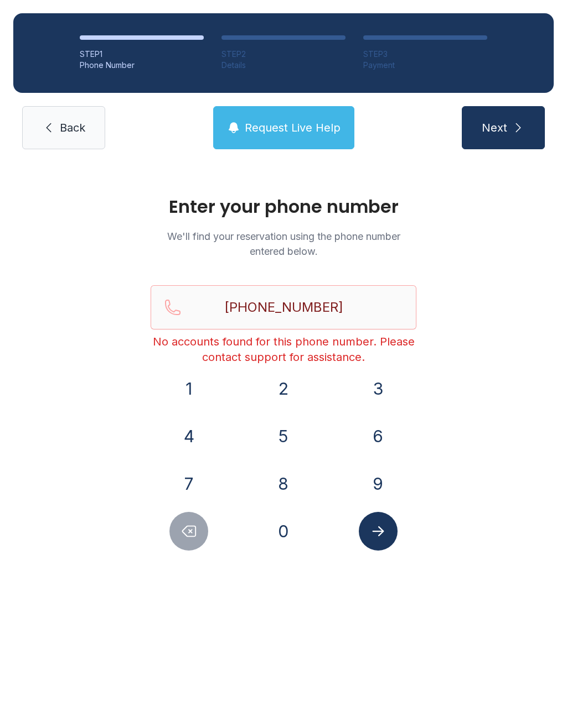 The height and width of the screenshot is (728, 567). I want to click on span: Request Live Help, so click(292, 128).